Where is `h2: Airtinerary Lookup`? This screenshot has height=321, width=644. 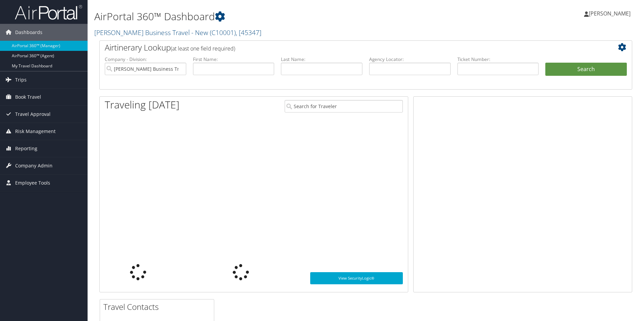 h2: Airtinerary Lookup is located at coordinates (344, 48).